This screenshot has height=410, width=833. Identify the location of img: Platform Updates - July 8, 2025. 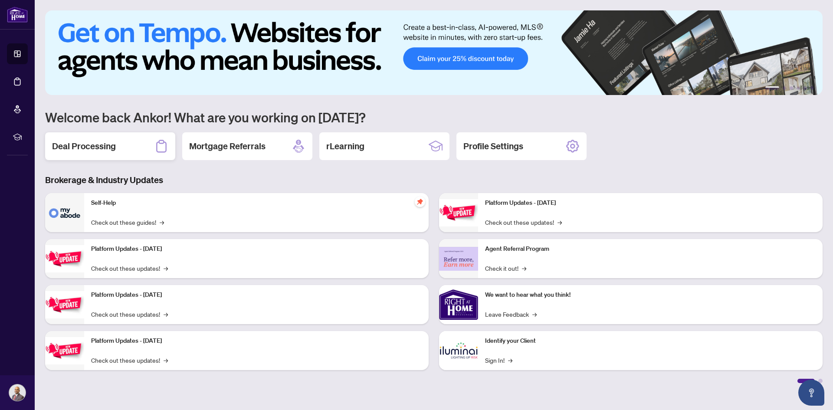
(65, 351).